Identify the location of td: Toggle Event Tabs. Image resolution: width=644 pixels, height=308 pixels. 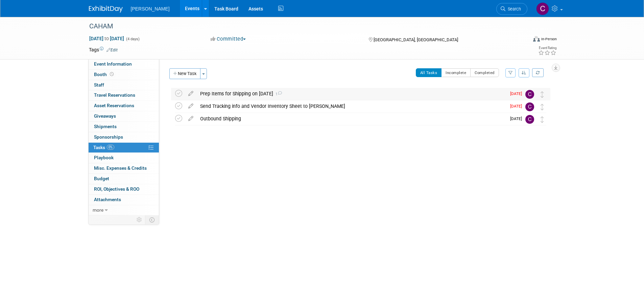
(152, 220).